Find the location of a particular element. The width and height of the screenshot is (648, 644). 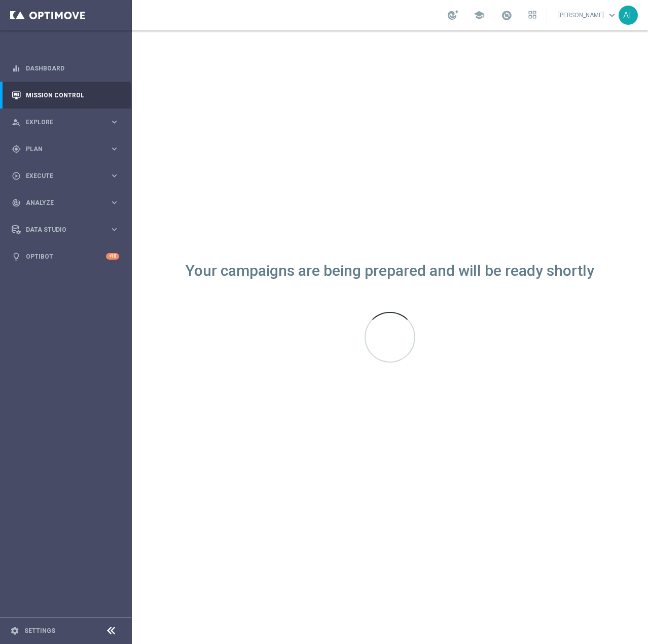

span: Analyze is located at coordinates (67, 203).